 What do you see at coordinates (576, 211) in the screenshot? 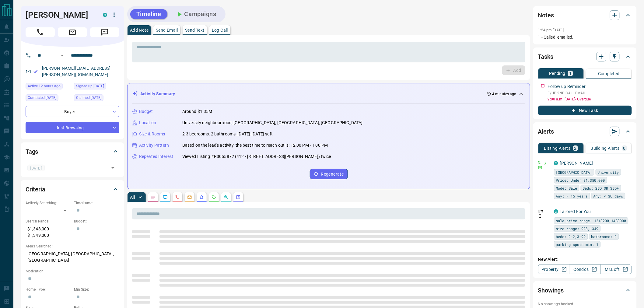
I see `a: Tailored For You` at bounding box center [576, 211].